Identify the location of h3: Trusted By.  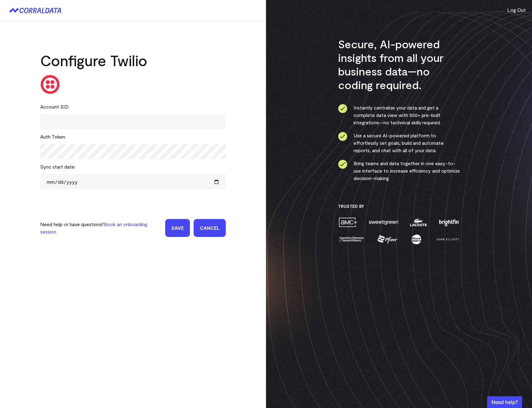
(399, 206).